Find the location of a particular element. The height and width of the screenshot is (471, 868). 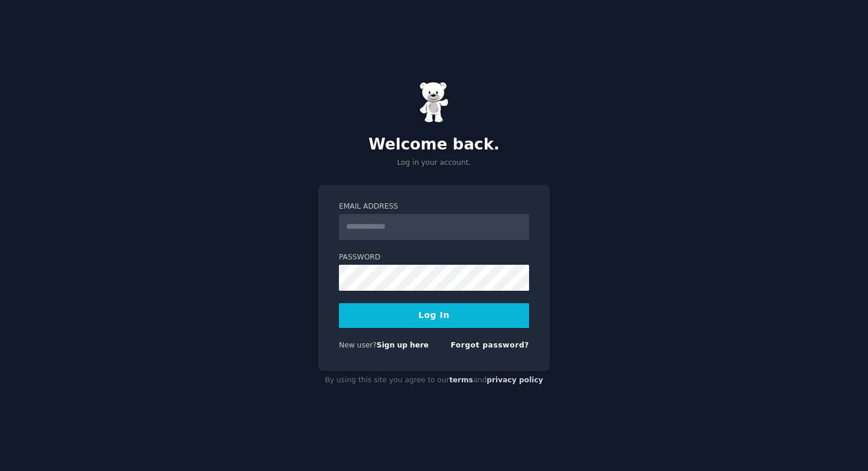

a: Sign up here is located at coordinates (403, 345).